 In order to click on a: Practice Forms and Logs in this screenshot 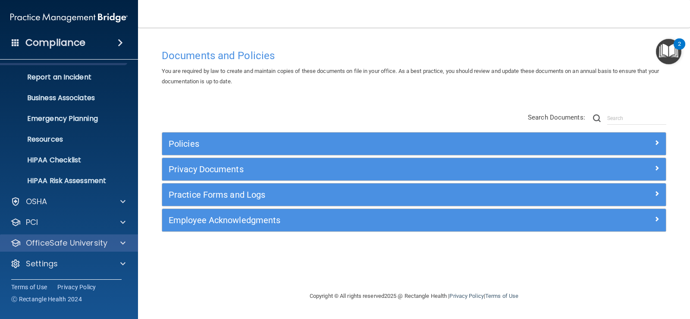, I will do `click(414, 194)`.